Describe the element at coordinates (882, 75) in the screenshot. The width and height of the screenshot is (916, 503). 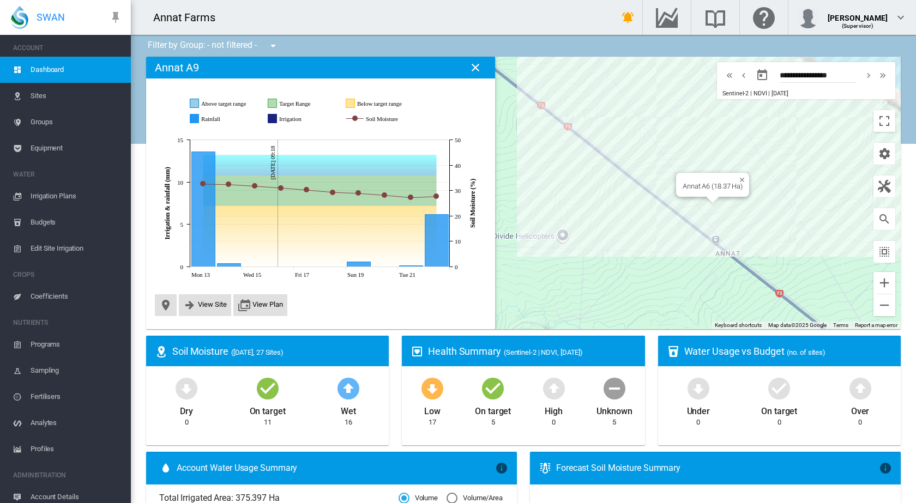
I see `md-icon: icon-chevron-double-right` at that location.